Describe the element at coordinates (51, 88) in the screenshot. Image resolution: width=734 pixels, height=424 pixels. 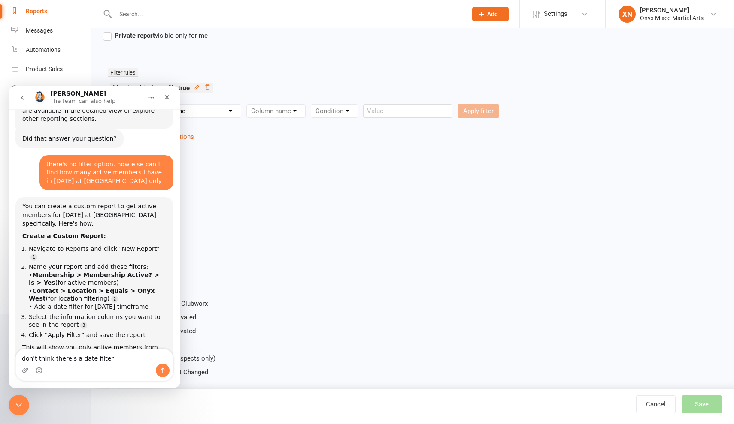
I see `a: Gradings` at that location.